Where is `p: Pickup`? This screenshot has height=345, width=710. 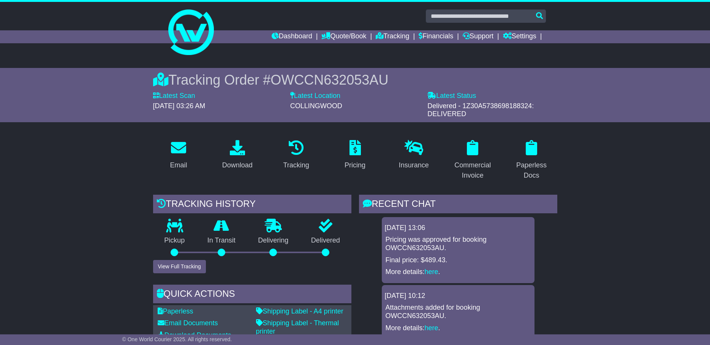 p: Pickup is located at coordinates (175, 241).